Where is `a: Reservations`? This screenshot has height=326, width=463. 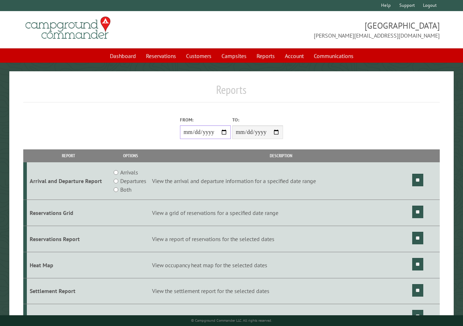
a: Reservations is located at coordinates (161, 56).